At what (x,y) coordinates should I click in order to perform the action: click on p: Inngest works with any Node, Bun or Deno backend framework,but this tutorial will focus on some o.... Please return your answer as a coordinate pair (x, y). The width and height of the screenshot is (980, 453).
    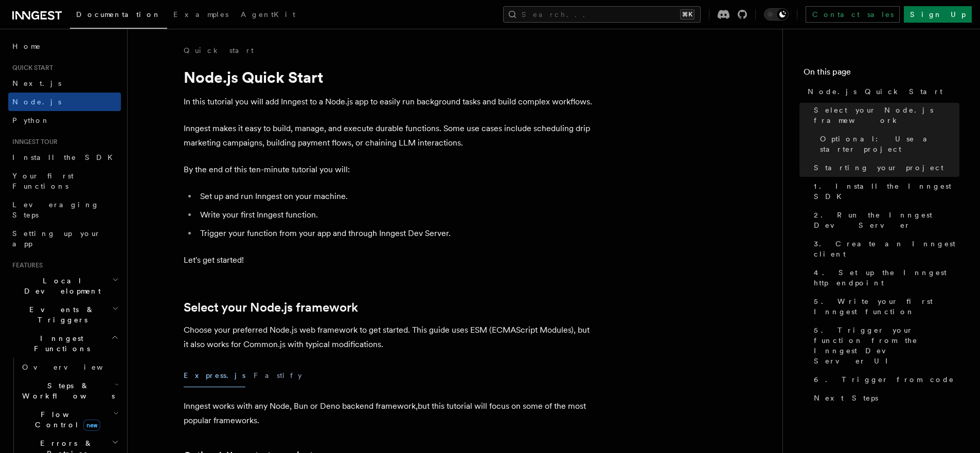
    Looking at the image, I should click on (389, 413).